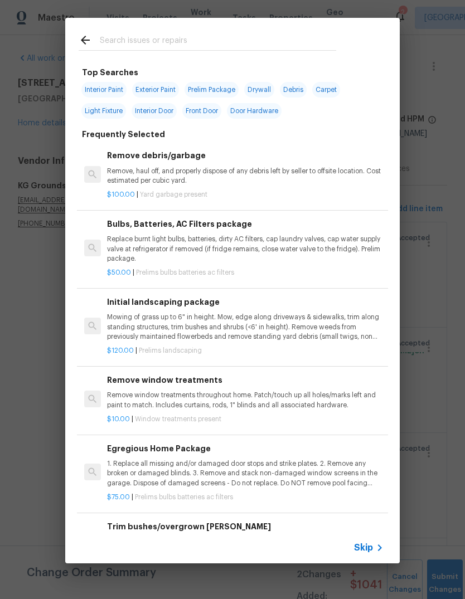 This screenshot has width=465, height=599. I want to click on span: $10.00, so click(118, 419).